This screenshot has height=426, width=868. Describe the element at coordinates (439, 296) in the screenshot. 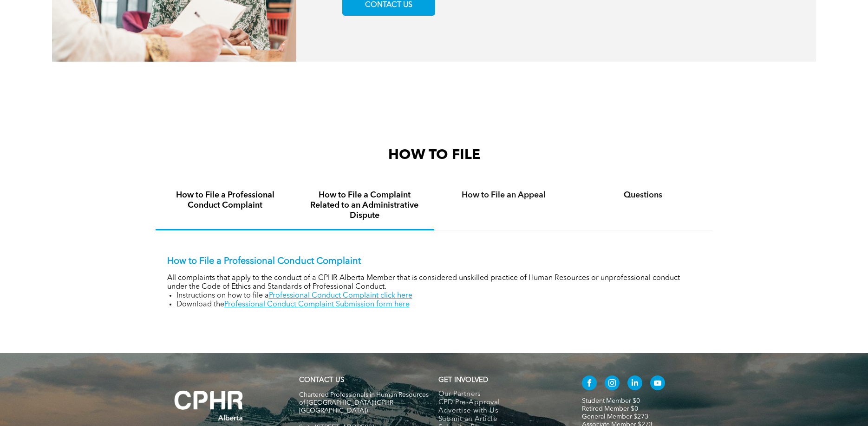

I see `li: Instructions on how to file a` at that location.